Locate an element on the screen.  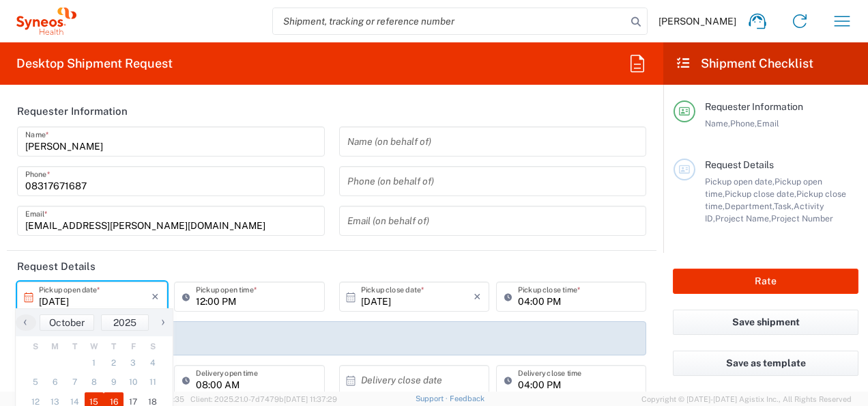
span: 2 is located at coordinates (113, 363).